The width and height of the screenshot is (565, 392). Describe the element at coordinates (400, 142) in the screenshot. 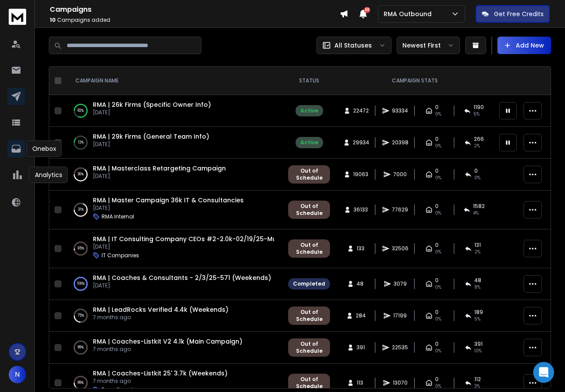

I see `span: 20398` at that location.